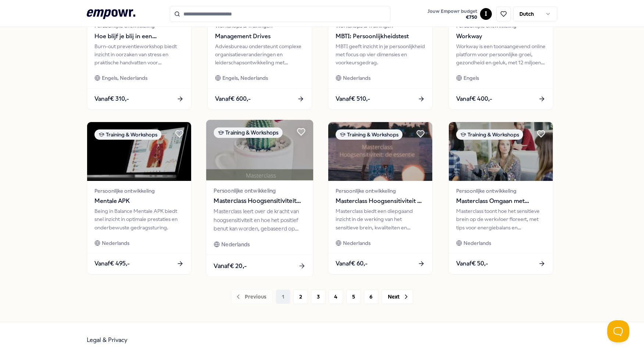 The height and width of the screenshot is (357, 644). What do you see at coordinates (380, 36) in the screenshot?
I see `span: MBTI: Persoonlijkheidstest` at bounding box center [380, 36].